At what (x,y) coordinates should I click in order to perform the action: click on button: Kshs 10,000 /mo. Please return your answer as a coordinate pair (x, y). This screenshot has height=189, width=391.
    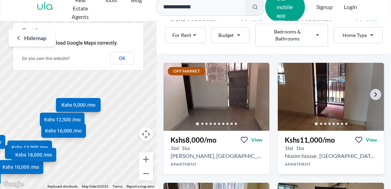
    Looking at the image, I should click on (27, 152).